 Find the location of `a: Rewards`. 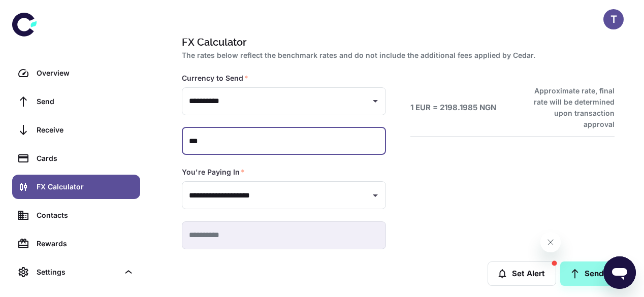

a: Rewards is located at coordinates (76, 244).